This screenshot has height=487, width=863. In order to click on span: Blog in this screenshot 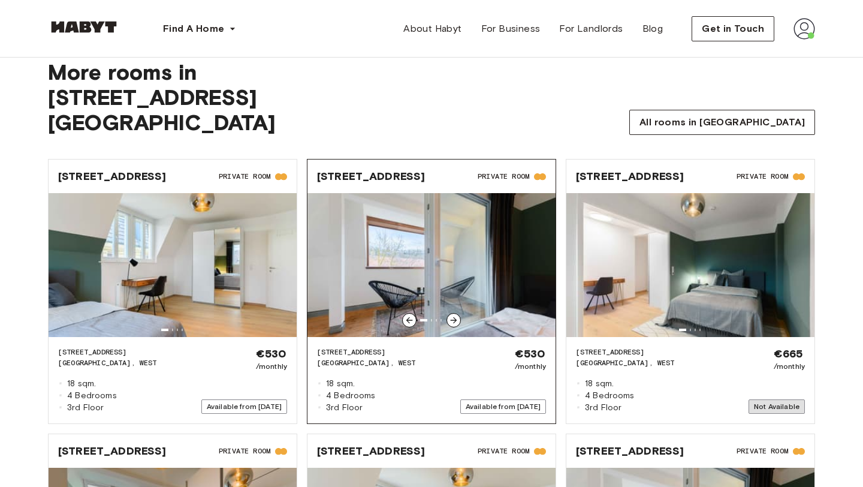, I will do `click(652, 29)`.